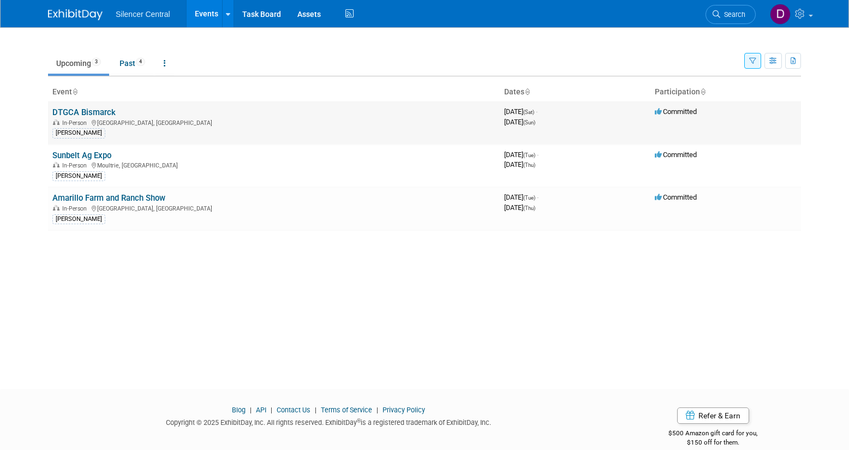  I want to click on img: Dean Woods, so click(780, 14).